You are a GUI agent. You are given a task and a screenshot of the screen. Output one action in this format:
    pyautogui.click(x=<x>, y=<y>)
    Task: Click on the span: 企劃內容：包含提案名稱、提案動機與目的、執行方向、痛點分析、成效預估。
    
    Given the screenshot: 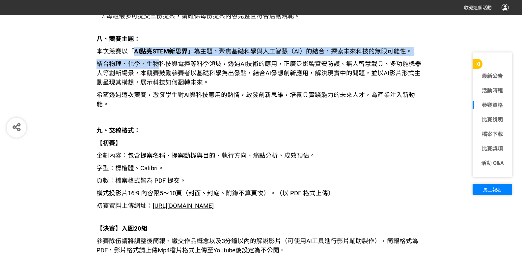 What is the action you would take?
    pyautogui.click(x=206, y=155)
    